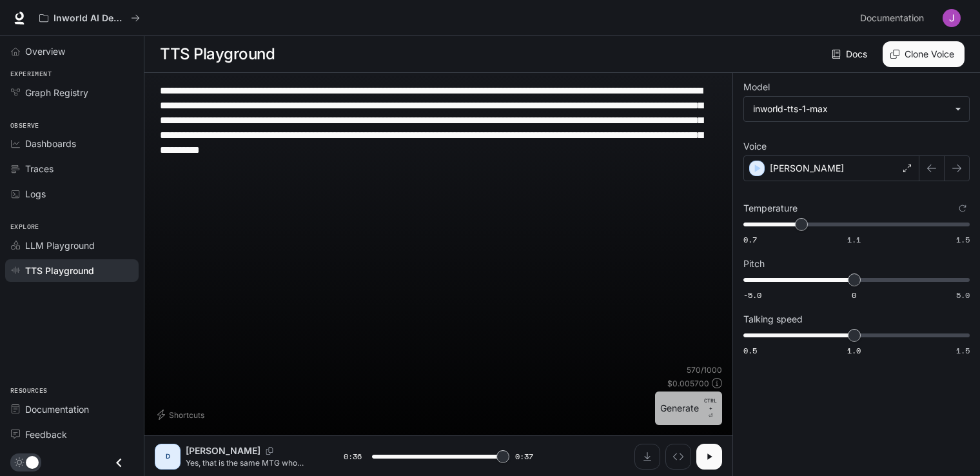 The image size is (980, 476). I want to click on a: Traces, so click(72, 169).